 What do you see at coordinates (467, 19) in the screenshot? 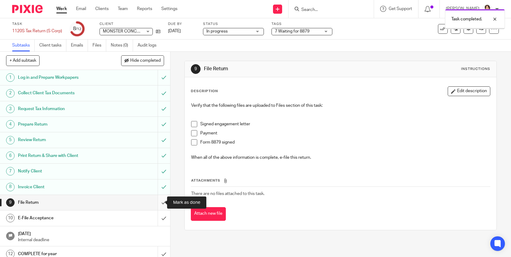
I see `p: Task completed.` at bounding box center [467, 19].